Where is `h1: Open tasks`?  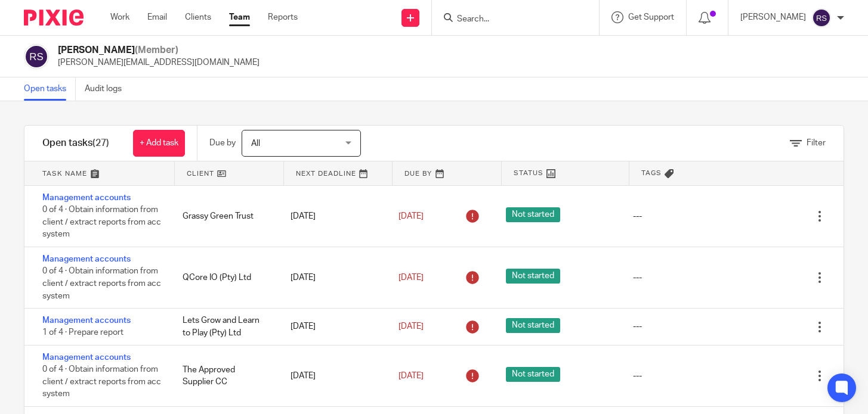 h1: Open tasks is located at coordinates (76, 143).